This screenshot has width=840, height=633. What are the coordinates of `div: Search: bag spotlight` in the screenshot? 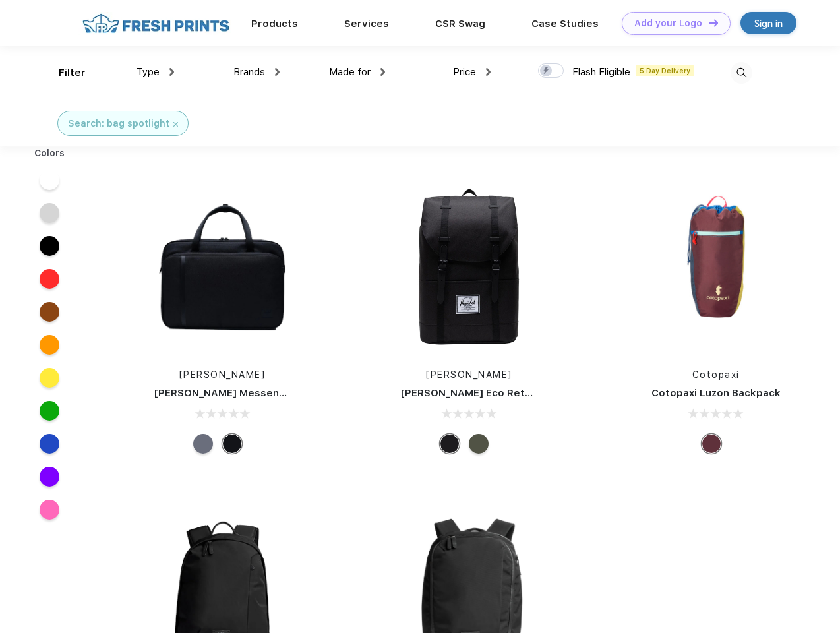 It's located at (119, 123).